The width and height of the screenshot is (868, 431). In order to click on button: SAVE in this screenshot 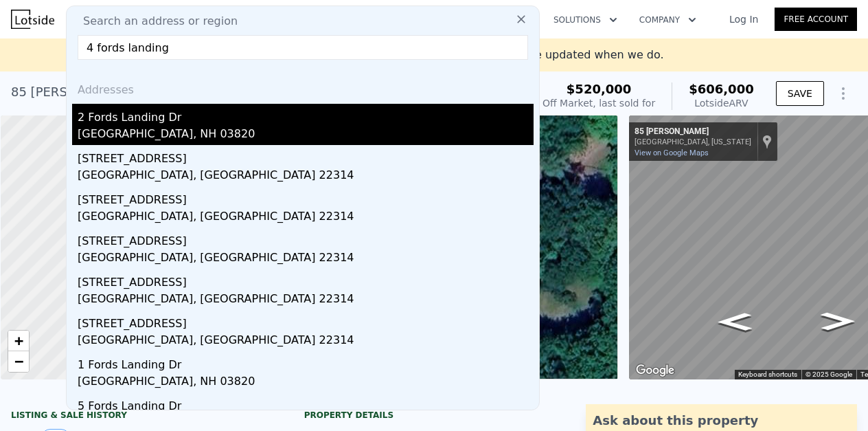, I will do `click(800, 94)`.